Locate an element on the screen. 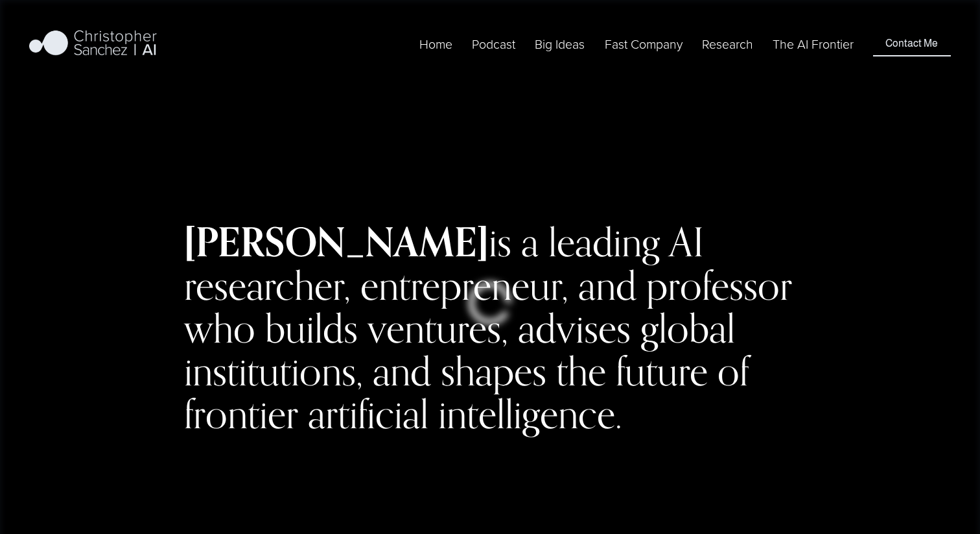  a: Podcast is located at coordinates (493, 43).